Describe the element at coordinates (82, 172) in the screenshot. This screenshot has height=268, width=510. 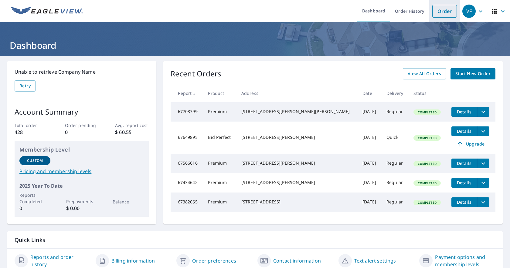
I see `a: Pricing and membership levels` at that location.